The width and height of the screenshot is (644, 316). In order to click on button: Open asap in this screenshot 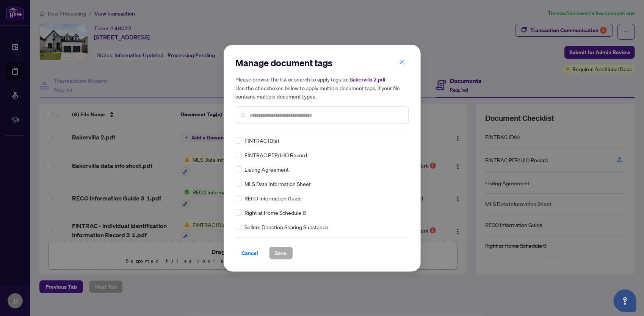, I will do `click(625, 301)`.